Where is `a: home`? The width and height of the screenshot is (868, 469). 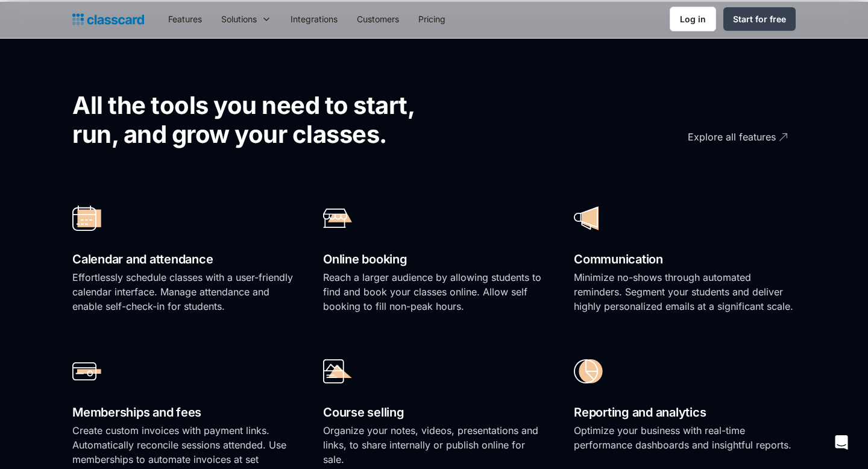 a: home is located at coordinates (108, 19).